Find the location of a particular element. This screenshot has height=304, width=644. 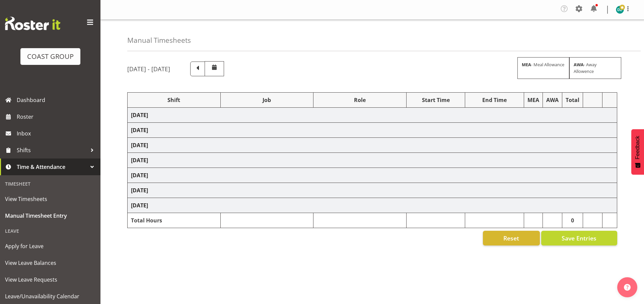

td: 0 is located at coordinates (572, 220).